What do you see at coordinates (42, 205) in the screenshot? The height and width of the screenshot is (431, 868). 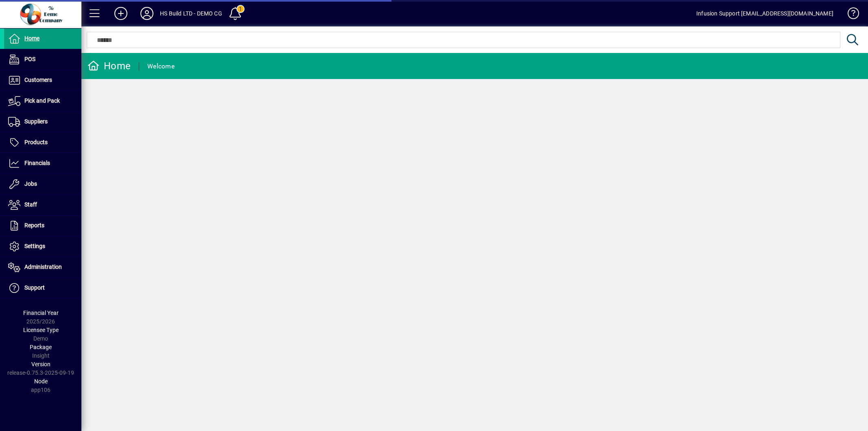 I see `a: Staff` at bounding box center [42, 205].